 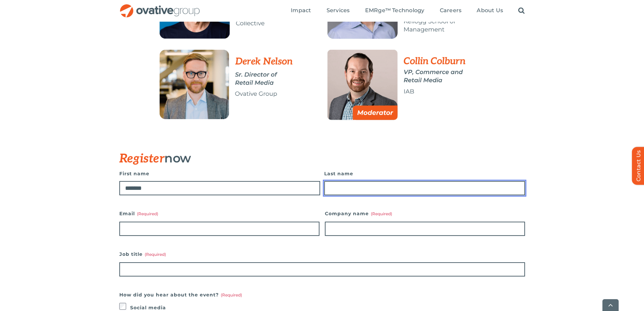 I want to click on a: OG_Full_horizontal_RGB, so click(x=160, y=7).